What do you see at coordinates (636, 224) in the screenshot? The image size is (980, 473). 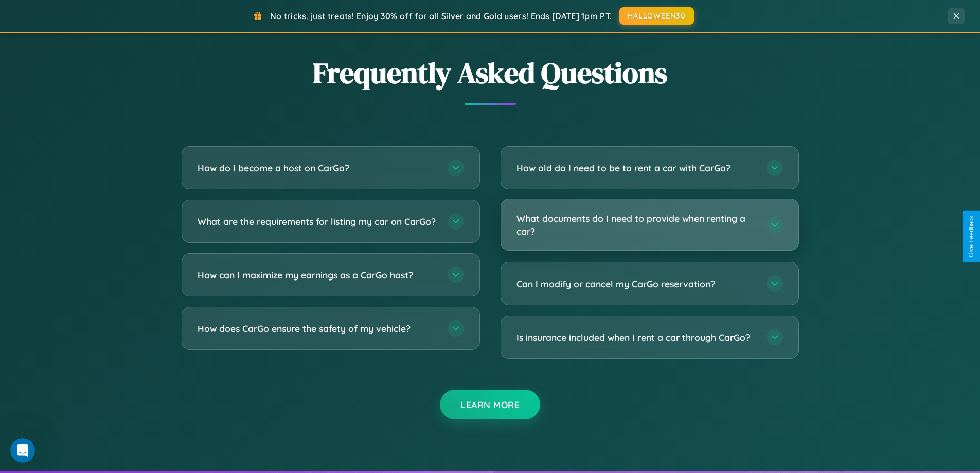 I see `h3: What documents do I need to provide when renting a car?` at bounding box center [636, 224].